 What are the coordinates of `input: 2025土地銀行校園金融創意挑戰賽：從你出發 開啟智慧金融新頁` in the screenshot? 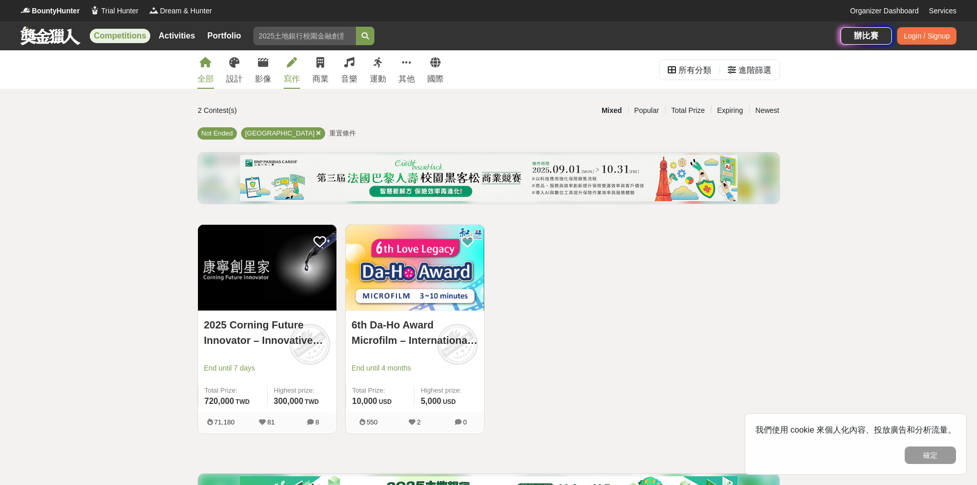 It's located at (305, 36).